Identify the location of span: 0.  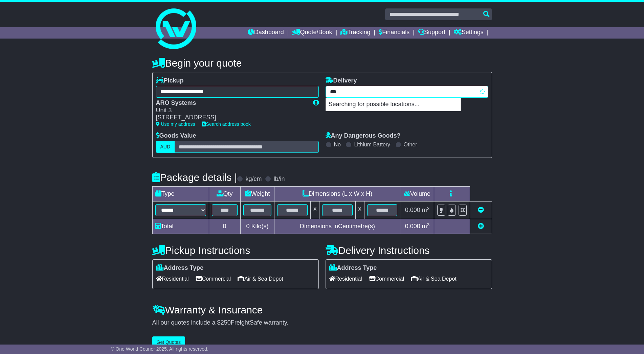
(248, 226).